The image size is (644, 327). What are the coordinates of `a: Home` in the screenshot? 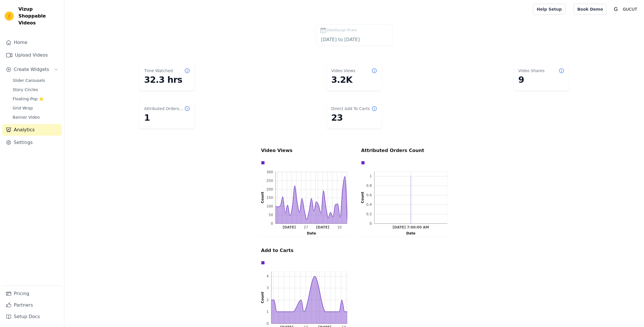 It's located at (32, 43).